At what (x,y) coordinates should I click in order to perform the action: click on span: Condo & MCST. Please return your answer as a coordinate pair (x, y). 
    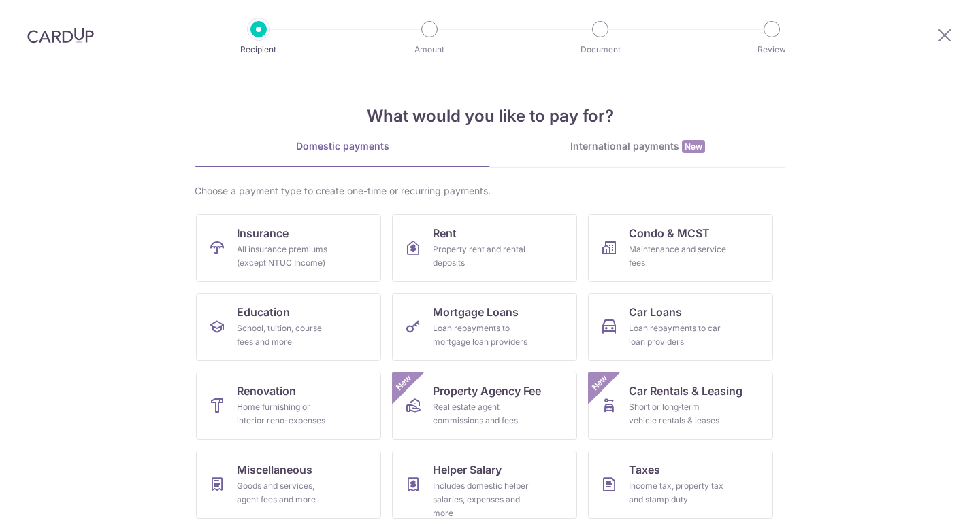
    Looking at the image, I should click on (669, 234).